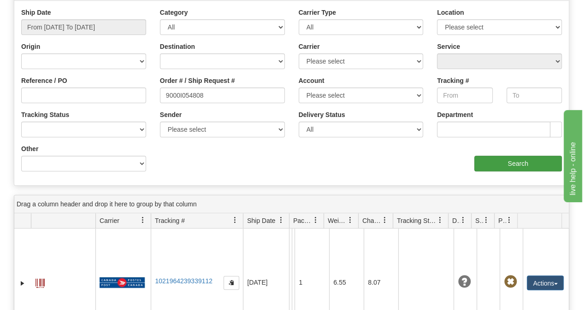 The image size is (583, 310). Describe the element at coordinates (30, 47) in the screenshot. I see `label: Origin` at that location.